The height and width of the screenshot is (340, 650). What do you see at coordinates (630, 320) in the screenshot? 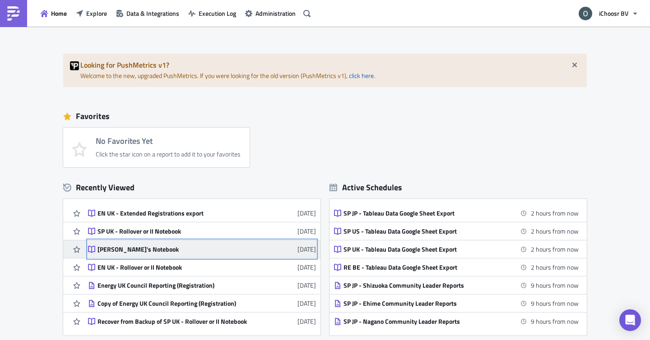
I see `div: Open Intercom Messenger` at bounding box center [630, 320].